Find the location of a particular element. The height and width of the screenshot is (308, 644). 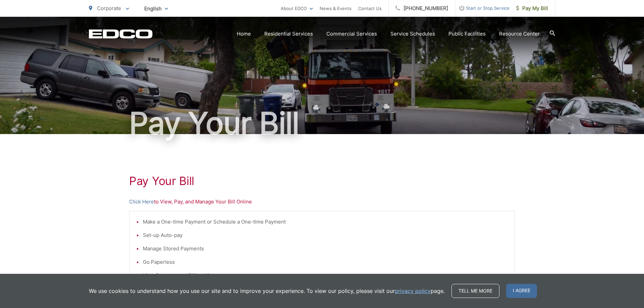

p: We use cookies to understand how you use our site and to improve your experience. To view our pol... is located at coordinates (267, 291).